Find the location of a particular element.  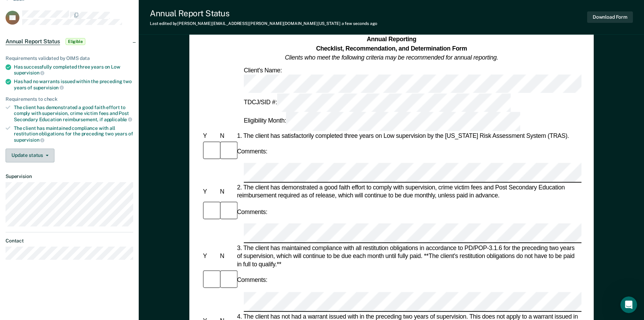

div: Requirements to check is located at coordinates (70, 99).